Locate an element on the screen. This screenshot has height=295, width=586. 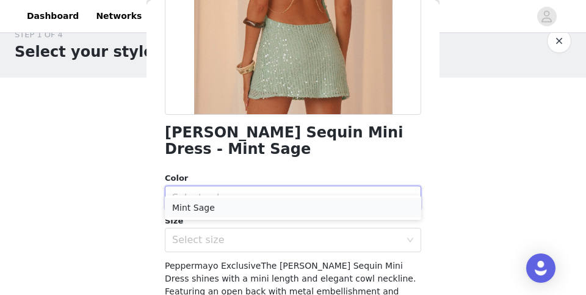
a: Networks is located at coordinates (118, 16).